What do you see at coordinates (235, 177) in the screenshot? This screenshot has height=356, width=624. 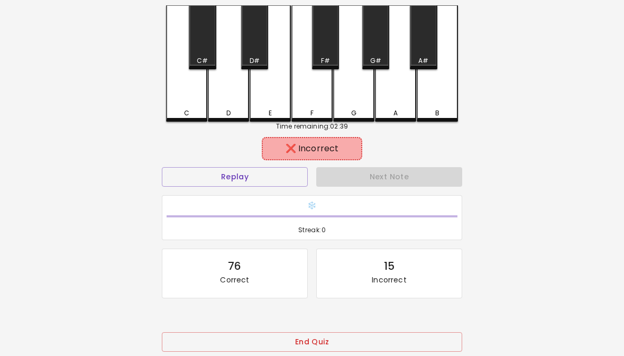 I see `button: Replay` at bounding box center [235, 177].